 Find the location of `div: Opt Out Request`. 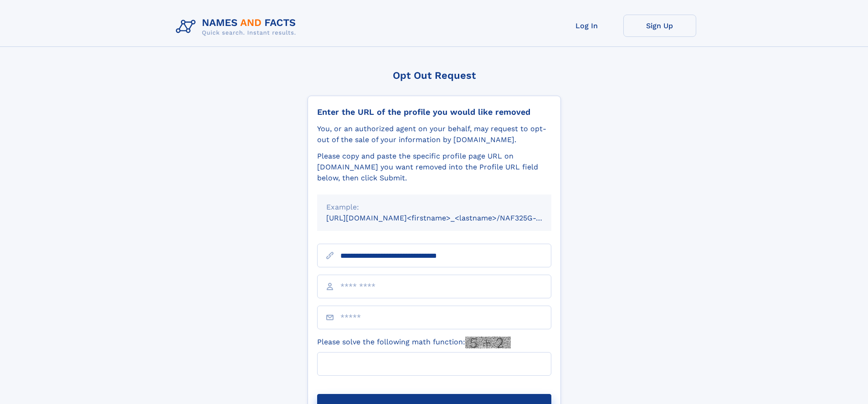

div: Opt Out Request is located at coordinates (434, 75).